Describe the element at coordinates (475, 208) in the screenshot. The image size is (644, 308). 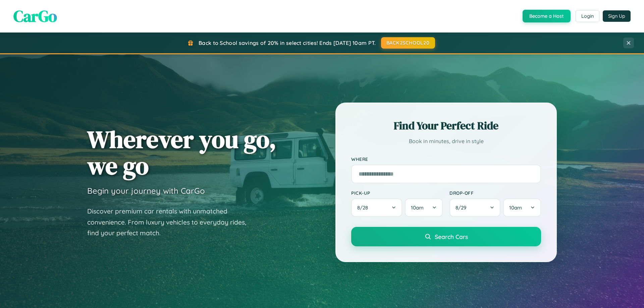
I see `button: 8/29` at that location.